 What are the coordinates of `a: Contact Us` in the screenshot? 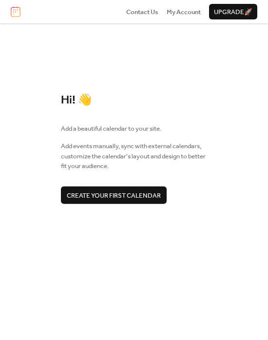 It's located at (142, 12).